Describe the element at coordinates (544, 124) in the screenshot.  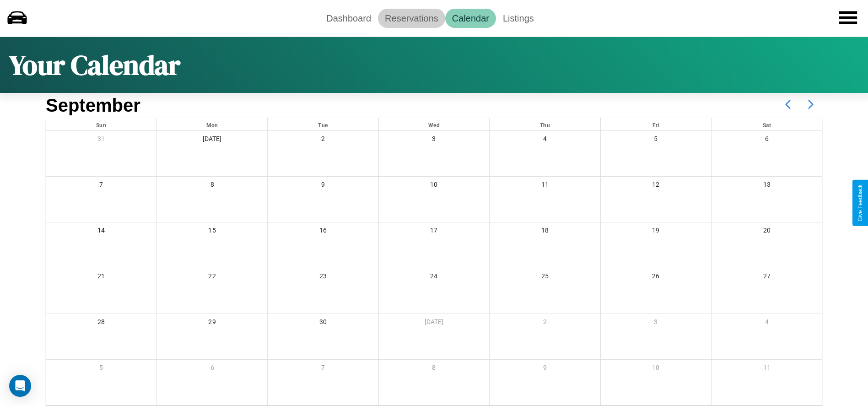
I see `div: Thu` at that location.